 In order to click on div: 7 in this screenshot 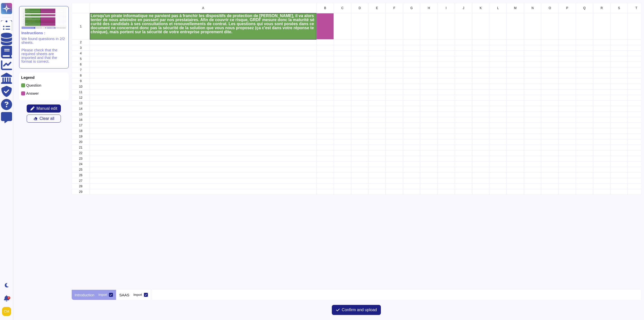, I will do `click(81, 70)`.